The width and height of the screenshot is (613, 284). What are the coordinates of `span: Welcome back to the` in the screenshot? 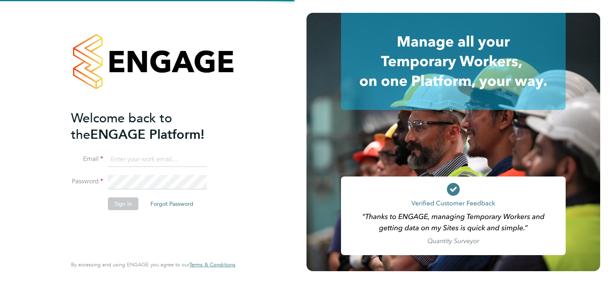 It's located at (121, 126).